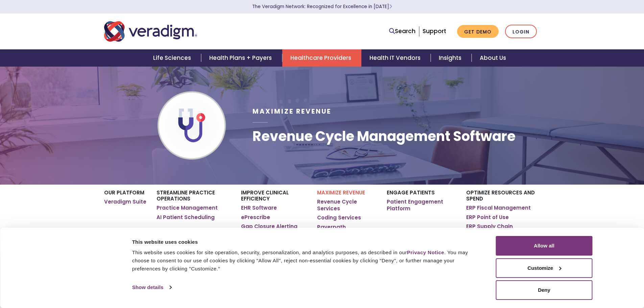  What do you see at coordinates (150, 32) in the screenshot?
I see `img: Veradigm logo` at bounding box center [150, 32].